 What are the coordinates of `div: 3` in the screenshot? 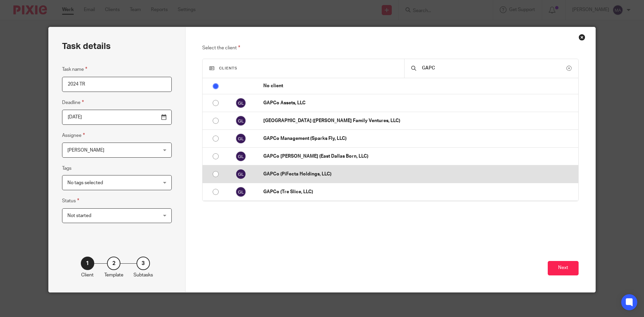 It's located at (143, 263).